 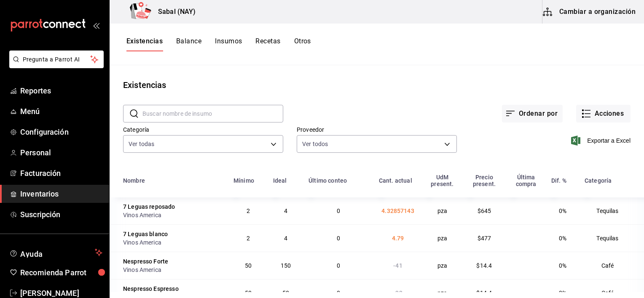 I want to click on td: Café, so click(x=611, y=265).